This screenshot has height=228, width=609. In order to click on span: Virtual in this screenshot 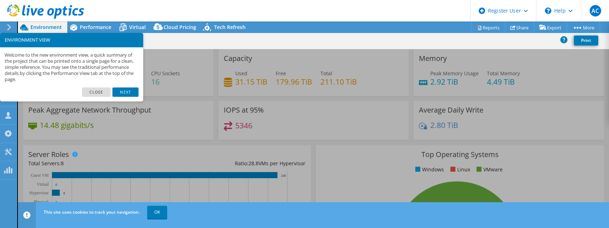, I will do `click(137, 27)`.